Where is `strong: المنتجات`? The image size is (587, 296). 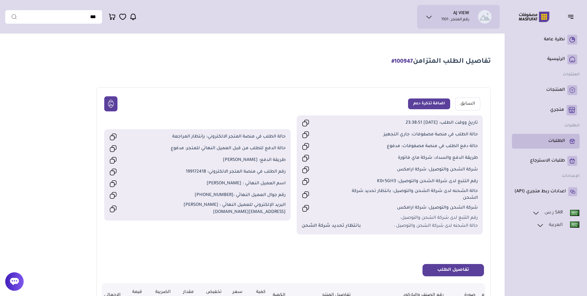
strong: المنتجات is located at coordinates (571, 75).